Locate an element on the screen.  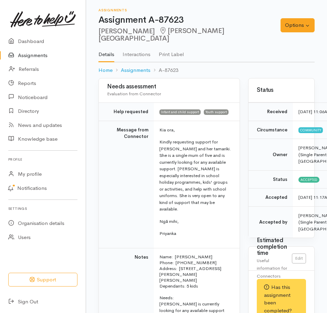
h1: Assignment A-87623 is located at coordinates (189, 20).